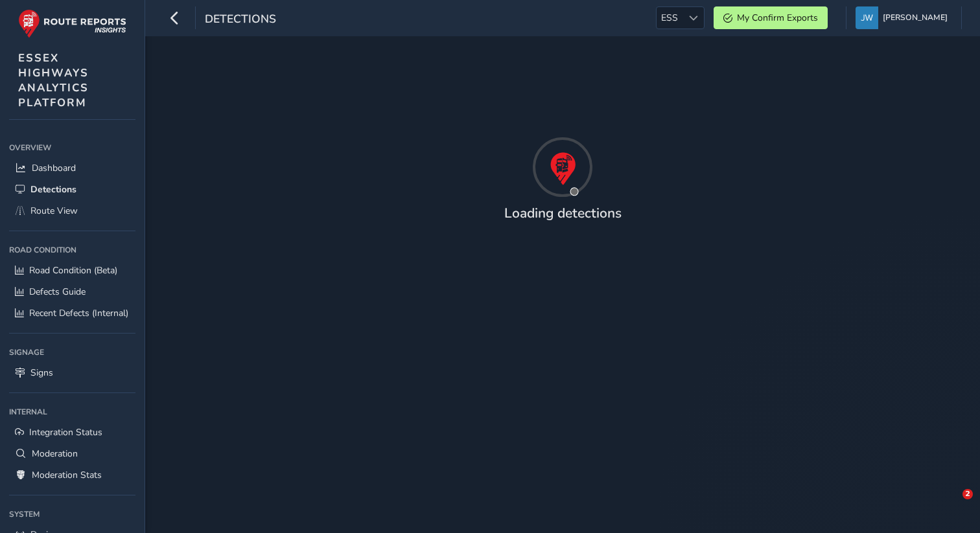 This screenshot has height=533, width=980. What do you see at coordinates (72, 475) in the screenshot?
I see `a: Moderation Stats` at bounding box center [72, 475].